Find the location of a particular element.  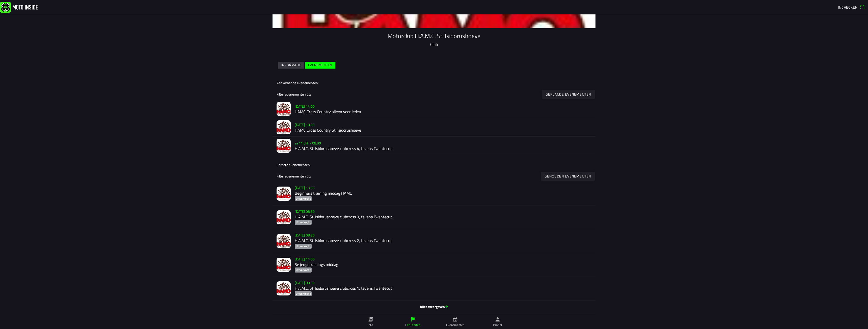

span: Alles weergeven is located at coordinates (434, 307).